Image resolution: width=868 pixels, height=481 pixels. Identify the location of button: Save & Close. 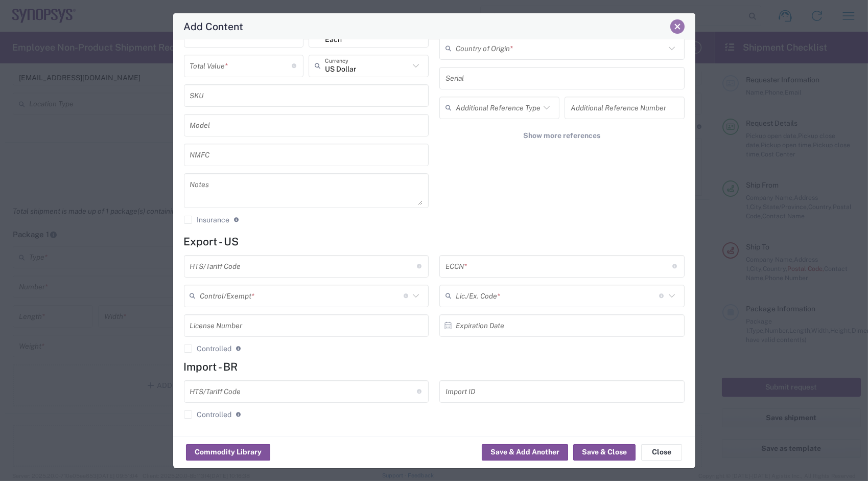
(605, 452).